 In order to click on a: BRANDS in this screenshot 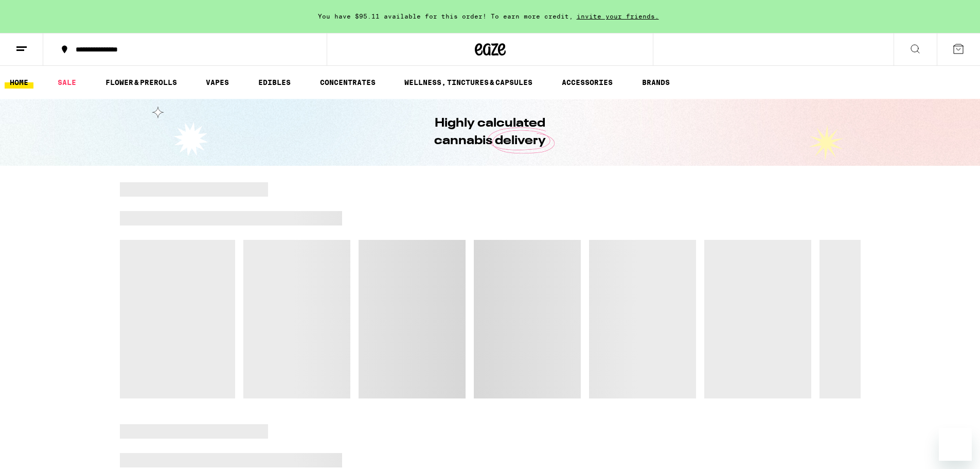, I will do `click(656, 83)`.